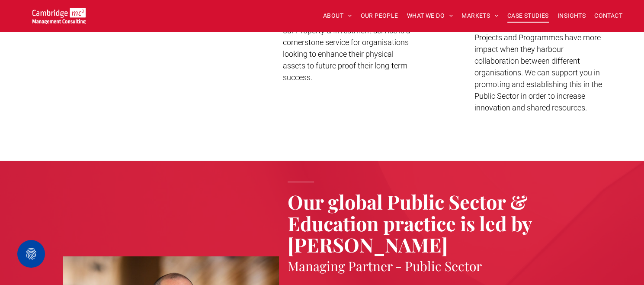  Describe the element at coordinates (379, 16) in the screenshot. I see `a: OUR PEOPLE` at that location.